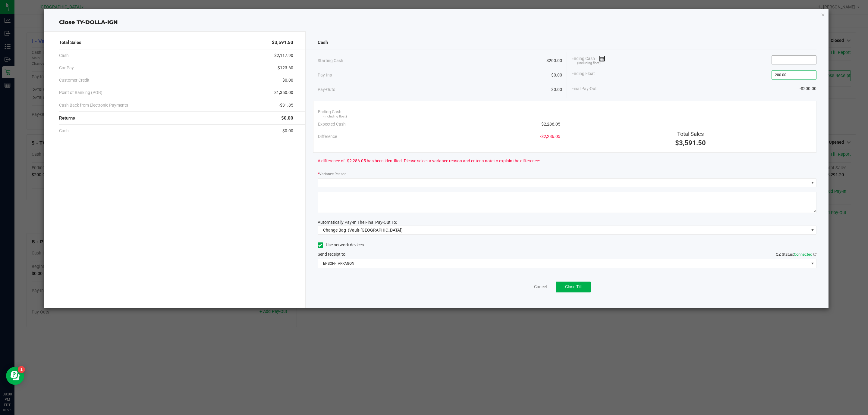 This screenshot has width=868, height=415. I want to click on span: Change Bag, so click(335, 230).